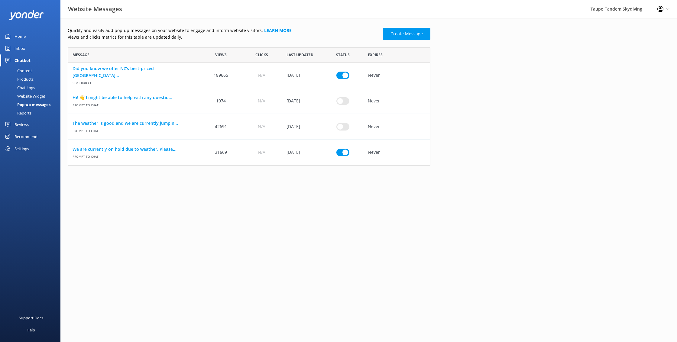  I want to click on div: 11 Oct 2025, so click(302, 127).